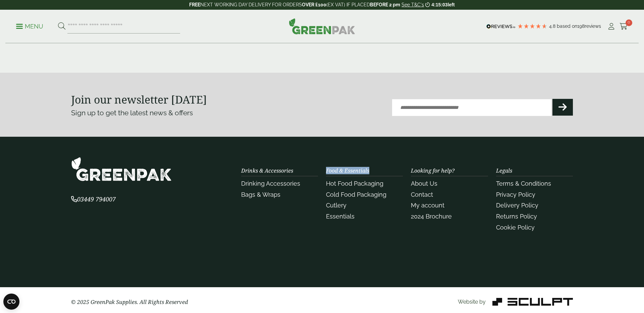 The width and height of the screenshot is (644, 313). What do you see at coordinates (195, 5) in the screenshot?
I see `strong: FREE` at bounding box center [195, 5].